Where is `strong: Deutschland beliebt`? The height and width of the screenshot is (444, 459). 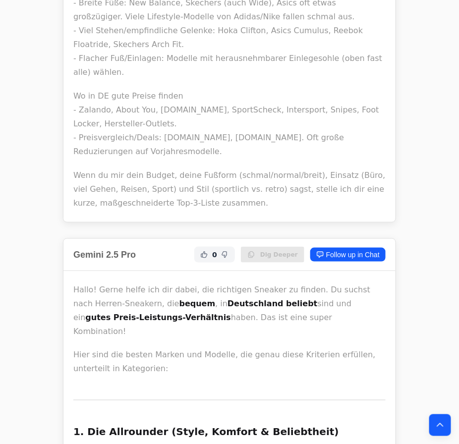 strong: Deutschland beliebt is located at coordinates (273, 303).